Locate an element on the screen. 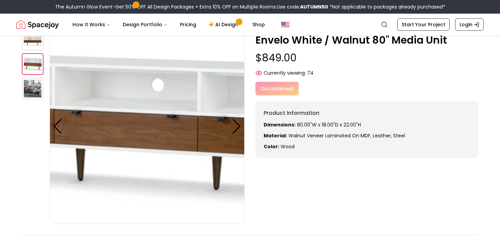  p: Envelo White / Walnut 80" Media Unit is located at coordinates (367, 40).